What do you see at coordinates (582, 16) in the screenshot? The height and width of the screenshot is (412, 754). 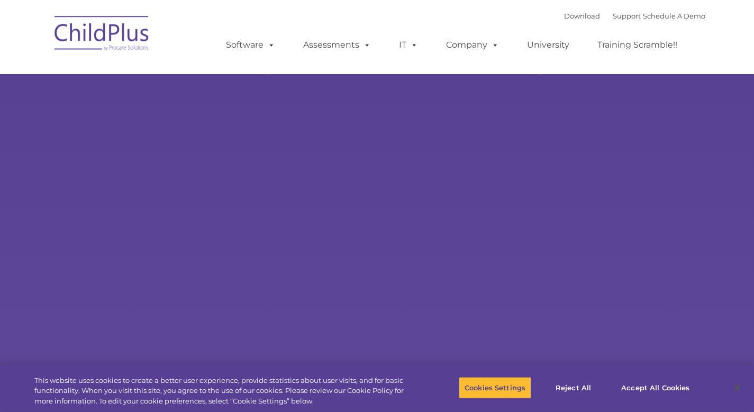 I see `a: Download` at bounding box center [582, 16].